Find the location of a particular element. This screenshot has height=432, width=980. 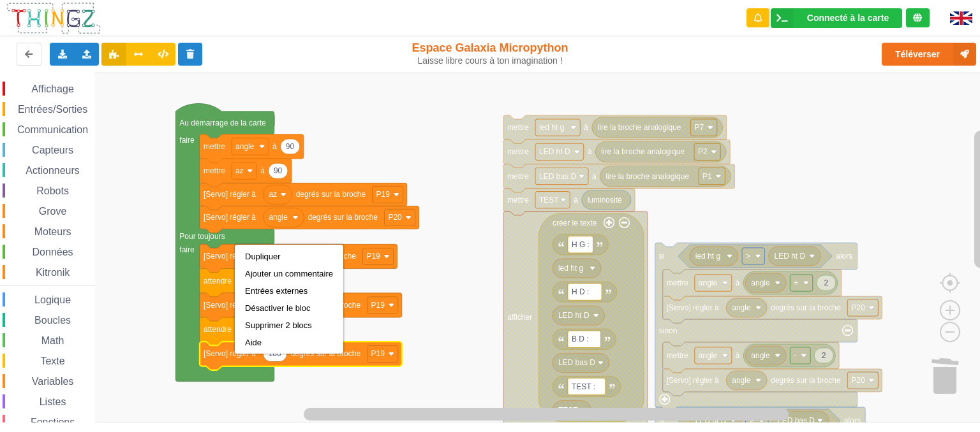

text: P1 is located at coordinates (708, 176).